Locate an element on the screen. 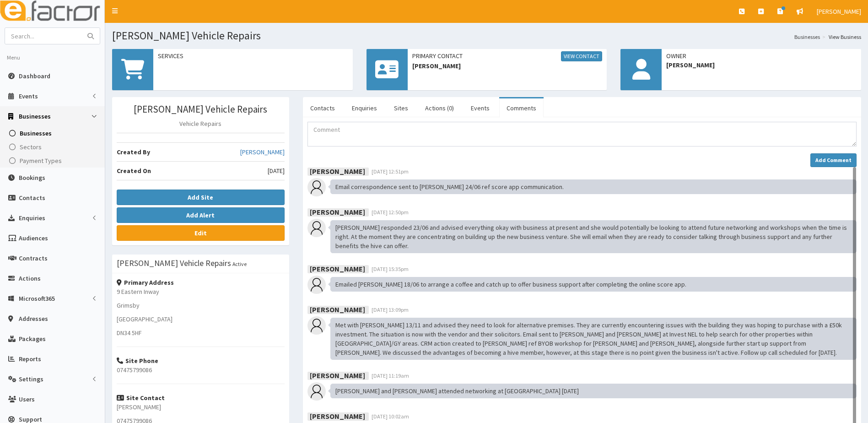 The image size is (868, 423). li: View Business is located at coordinates (841, 37).